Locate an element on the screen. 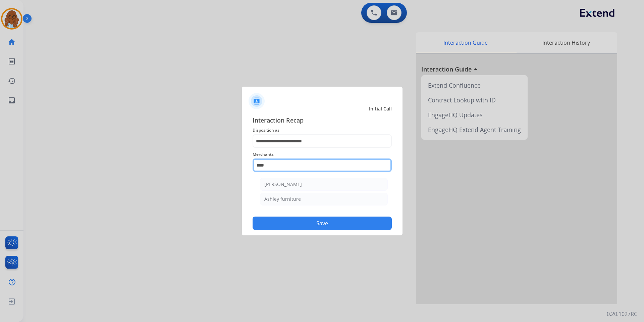 The height and width of the screenshot is (322, 644). span: Initial Call is located at coordinates (380, 109).